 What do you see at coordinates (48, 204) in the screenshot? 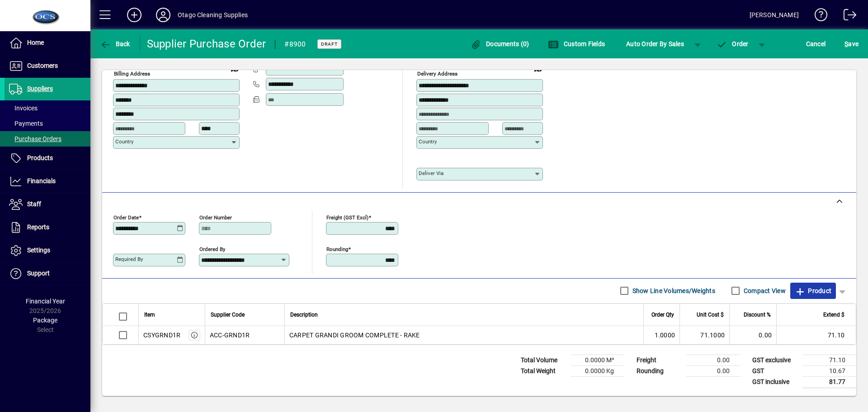
I see `a: Staff` at bounding box center [48, 204].